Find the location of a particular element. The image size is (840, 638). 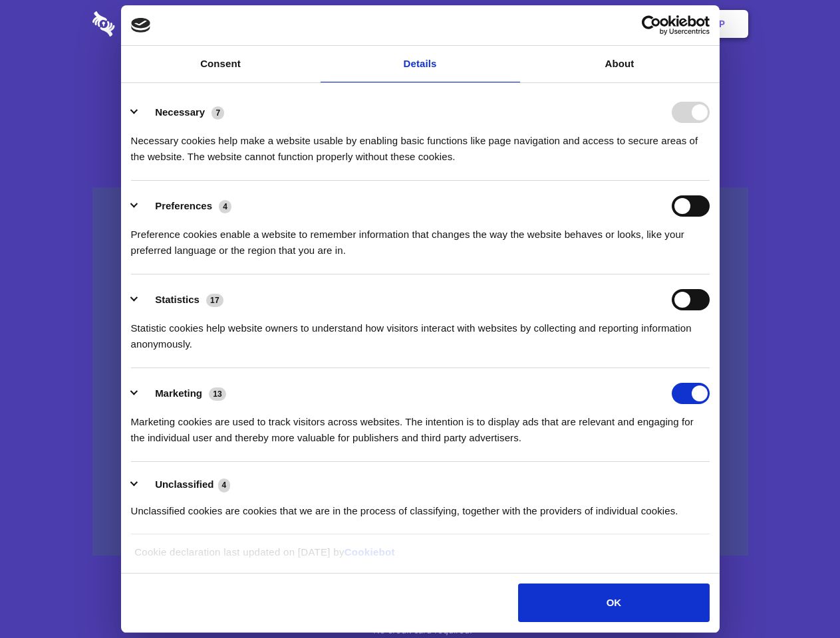

span: 13 is located at coordinates (217, 394).